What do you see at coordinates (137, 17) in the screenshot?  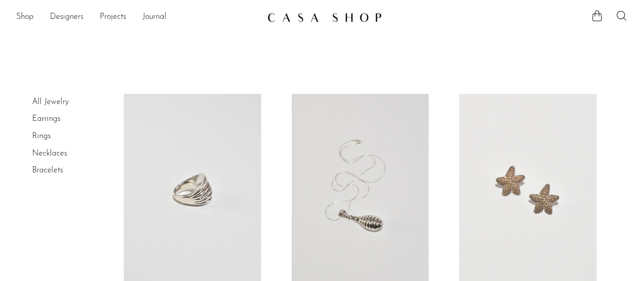 I see `nav: Desktop navigation` at bounding box center [137, 17].